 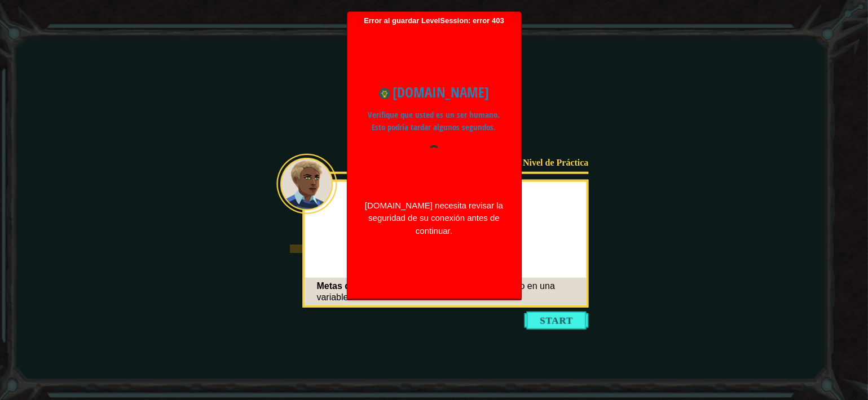 I want to click on font: Verifique que usted es un ser humano. Esto podría tardar algunos segundos., so click(x=434, y=121).